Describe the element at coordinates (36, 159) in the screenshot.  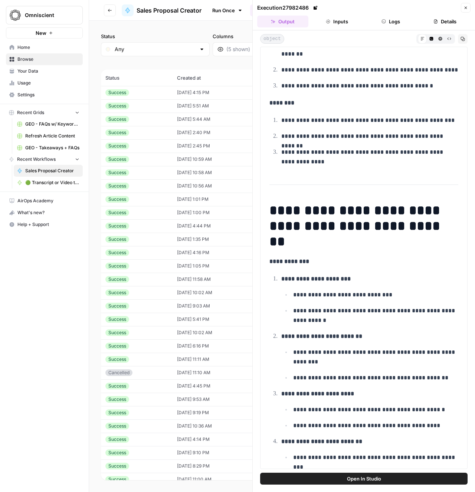
I see `span: Recent Workflows` at that location.